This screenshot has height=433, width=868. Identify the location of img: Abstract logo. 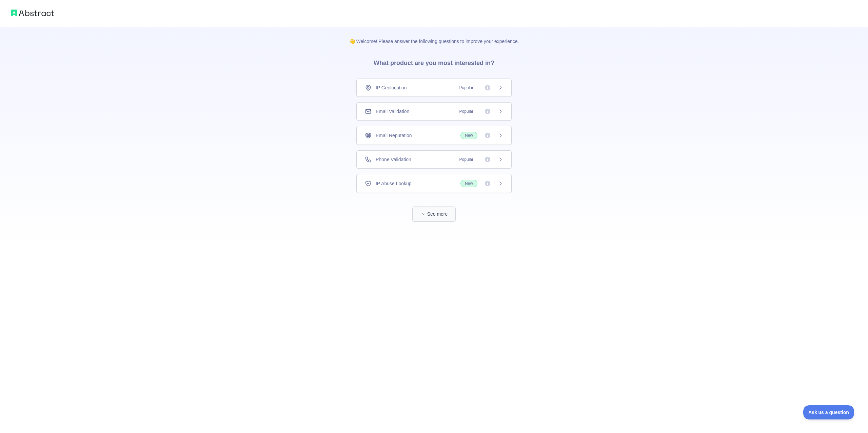
(32, 12).